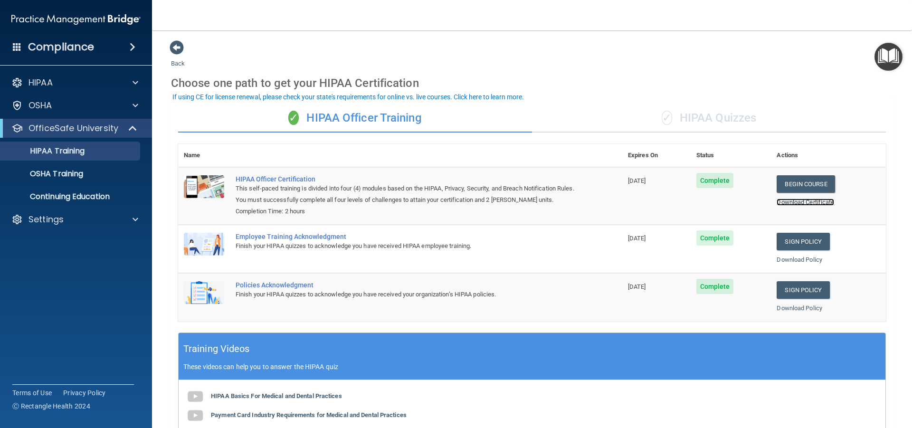  Describe the element at coordinates (828, 155) in the screenshot. I see `th: Actions` at that location.